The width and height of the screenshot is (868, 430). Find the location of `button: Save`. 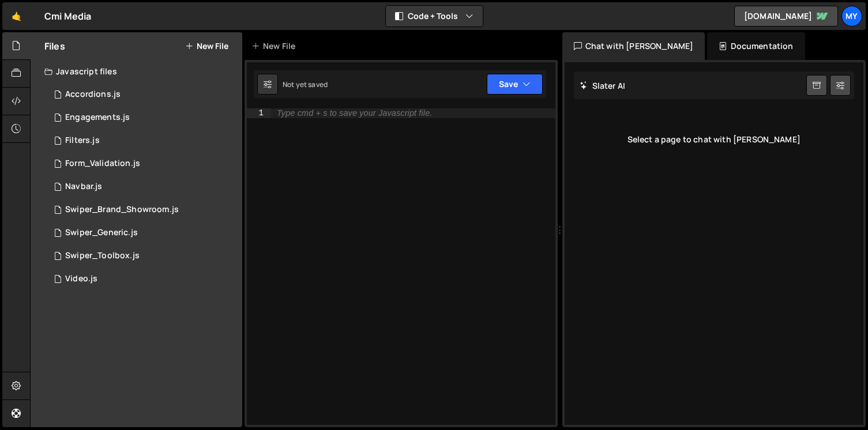

button: Save is located at coordinates (515, 84).